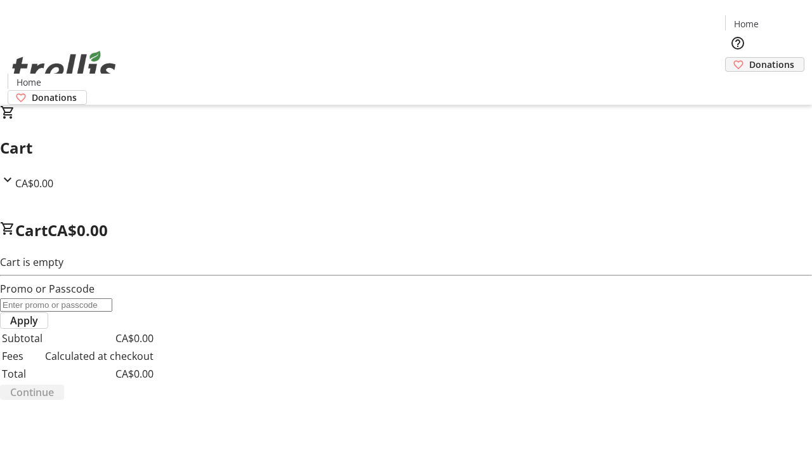 This screenshot has height=457, width=812. I want to click on td: Total, so click(22, 374).